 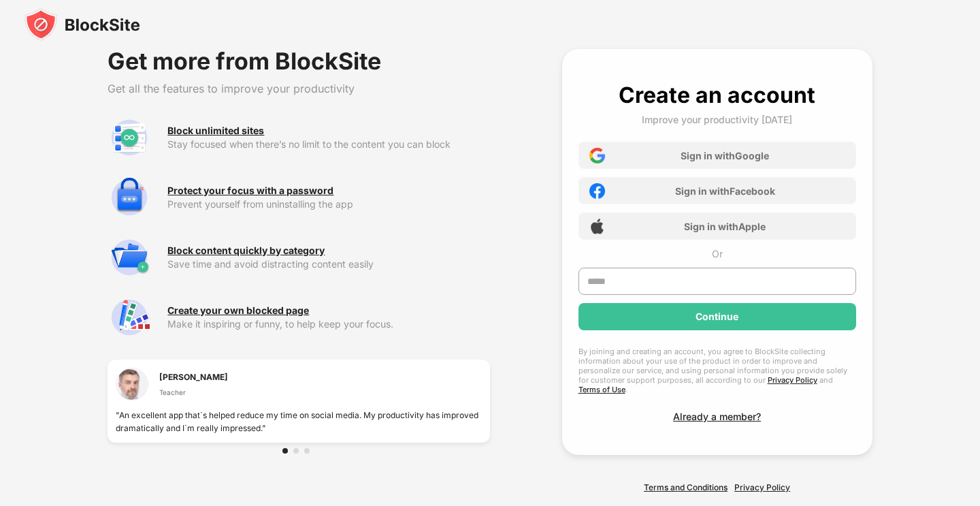 What do you see at coordinates (129, 257) in the screenshot?
I see `img: premium-category.svg` at bounding box center [129, 257].